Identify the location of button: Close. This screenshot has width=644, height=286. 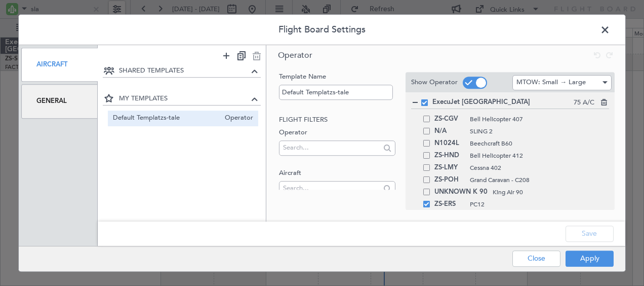
(537, 259).